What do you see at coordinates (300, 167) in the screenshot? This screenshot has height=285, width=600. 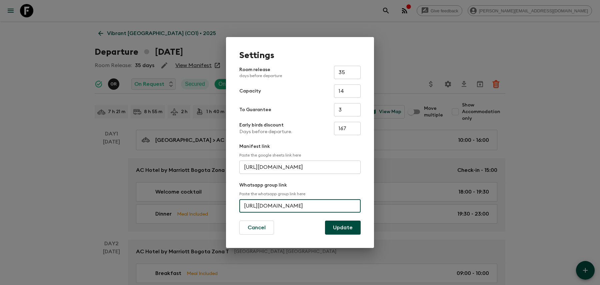 I see `input: e.g. https://docs.google.com/spreadsheets/d/1P7Zz9v8J0vXy1Q/edit#gid=0` at bounding box center [300, 167].